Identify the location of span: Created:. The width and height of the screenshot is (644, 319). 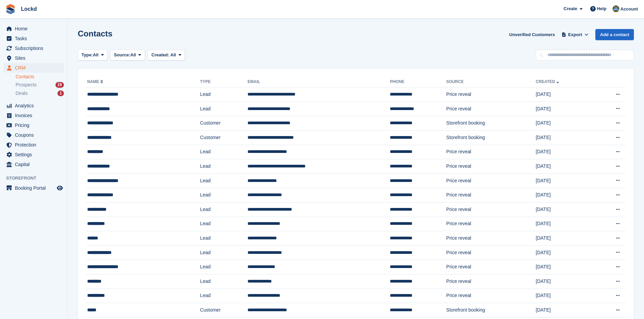
(160, 55).